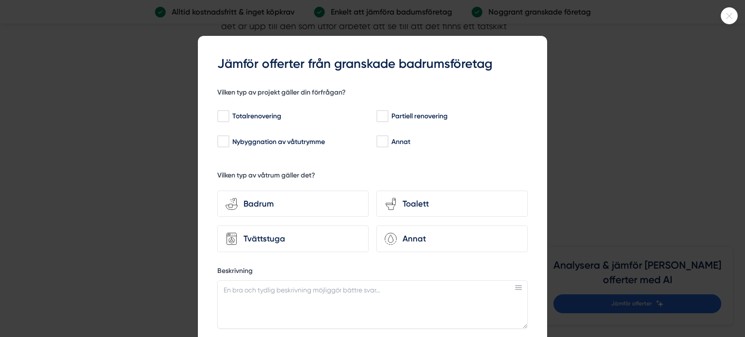 This screenshot has height=337, width=745. Describe the element at coordinates (382, 142) in the screenshot. I see `input: Annat` at that location.